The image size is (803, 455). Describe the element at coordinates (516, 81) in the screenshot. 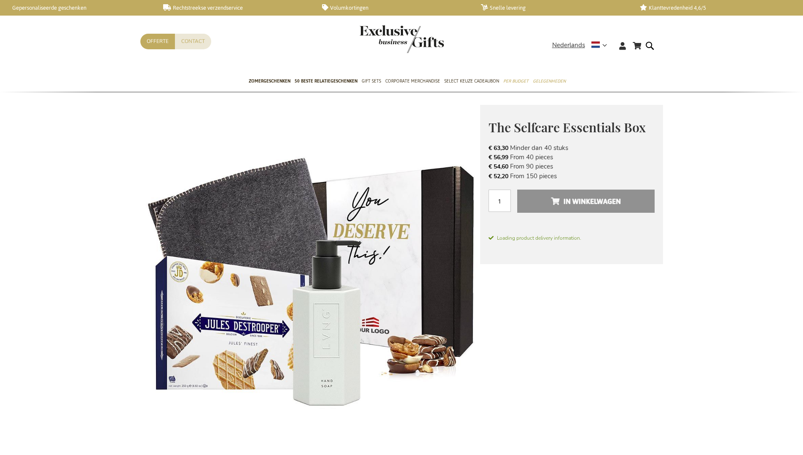

I see `span: Per Budget` at that location.